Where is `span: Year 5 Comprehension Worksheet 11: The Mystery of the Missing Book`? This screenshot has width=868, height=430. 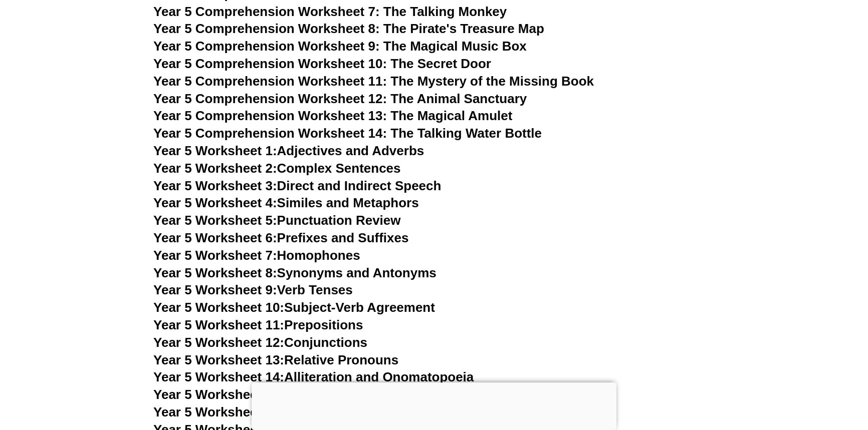
span: Year 5 Comprehension Worksheet 11: The Mystery of the Missing Book is located at coordinates (374, 81).